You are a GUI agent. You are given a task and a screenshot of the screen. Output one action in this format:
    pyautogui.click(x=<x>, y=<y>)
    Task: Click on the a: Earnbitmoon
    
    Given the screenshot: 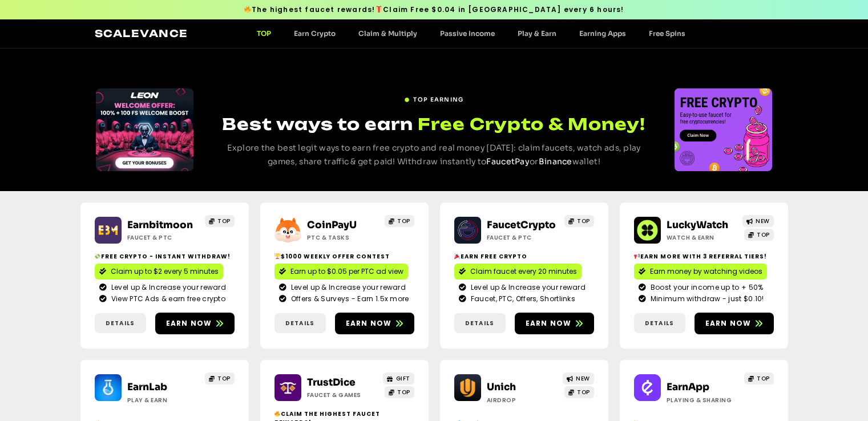 What is the action you would take?
    pyautogui.click(x=160, y=225)
    